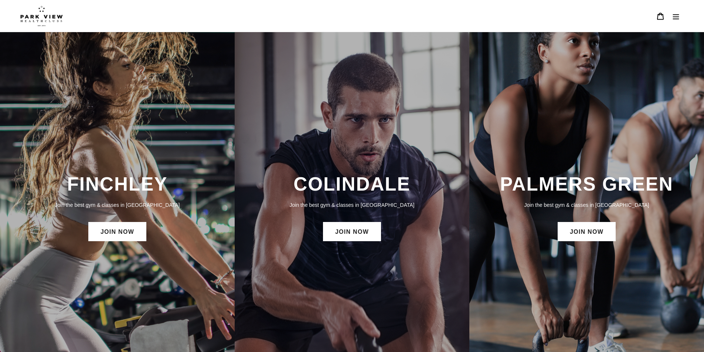  What do you see at coordinates (117, 232) in the screenshot?
I see `a: JOIN NOW: Finchley Membership` at bounding box center [117, 232].